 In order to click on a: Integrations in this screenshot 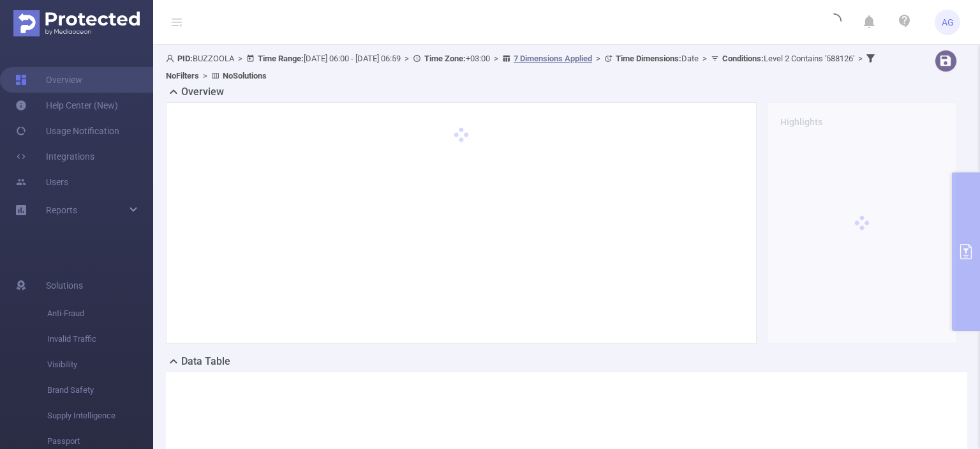, I will do `click(55, 157)`.